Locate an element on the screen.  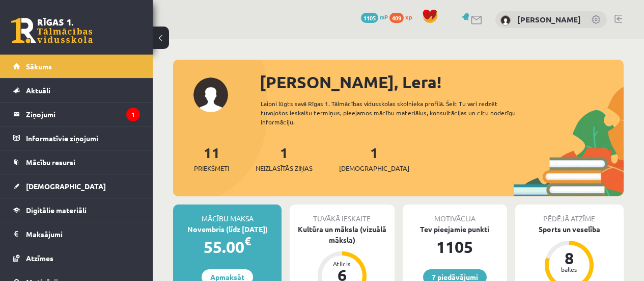
div: Laipni lūgts savā Rīgas 1. Tālmācības vidusskolas skolnieka profilā. Šeit Tu vari redzēt tuvojošo... is located at coordinates (396, 113).